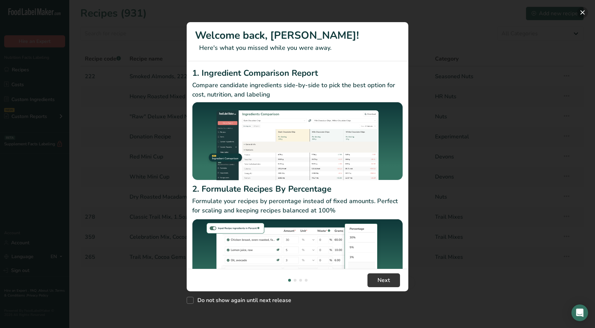  Describe the element at coordinates (297, 206) in the screenshot. I see `p: Formulate your recipes by percentage instead of fixed amounts. Perfect for scaling and keeping re...` at that location.